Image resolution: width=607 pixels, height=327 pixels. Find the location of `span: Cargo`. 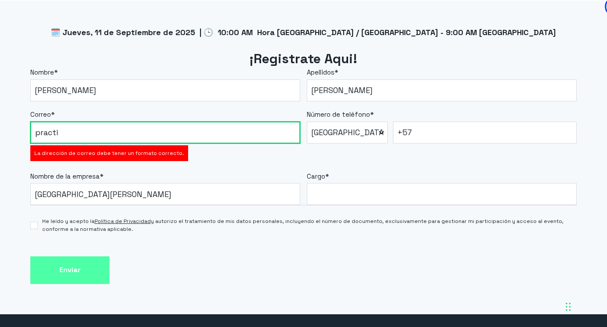

span: Cargo is located at coordinates (316, 176).